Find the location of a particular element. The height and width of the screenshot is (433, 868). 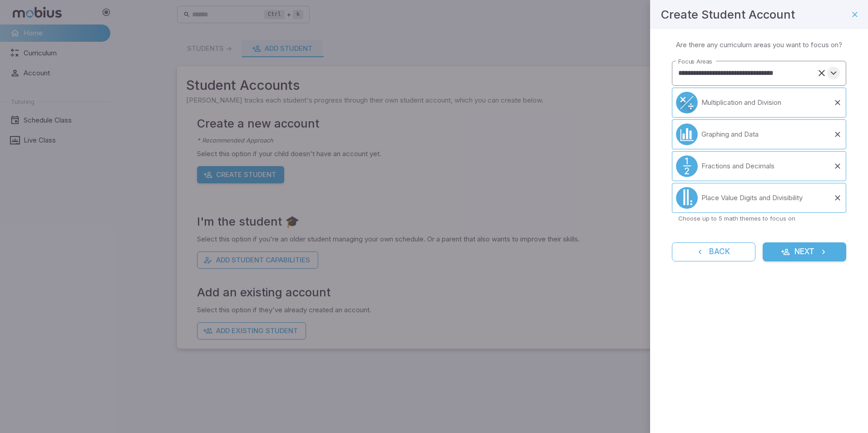

div: Fractions/Decimals is located at coordinates (687, 166).